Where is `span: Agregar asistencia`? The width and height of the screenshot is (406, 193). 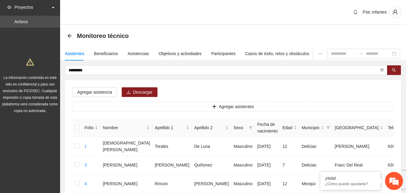
span: Agregar asistencia is located at coordinates (95, 92).